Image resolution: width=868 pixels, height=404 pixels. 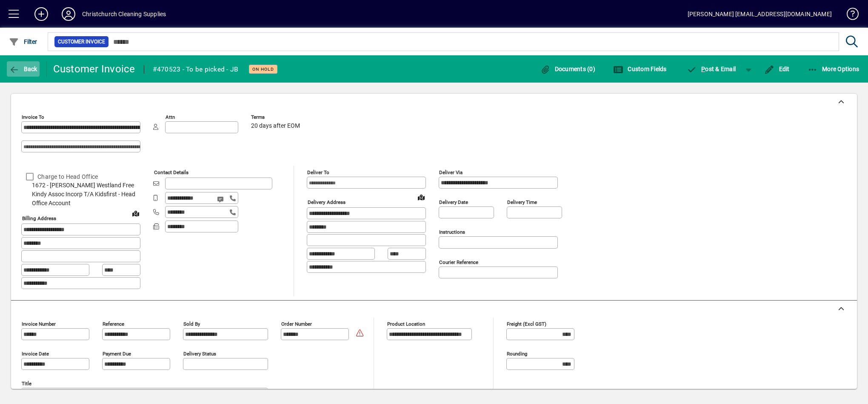 What do you see at coordinates (124, 14) in the screenshot?
I see `div: Christchurch Cleaning Supplies` at bounding box center [124, 14].